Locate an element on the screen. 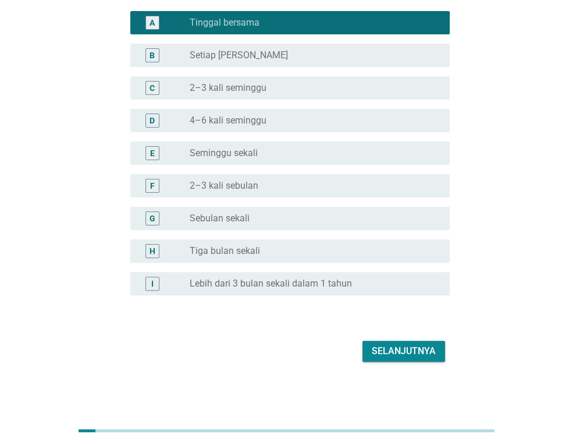  div: A is located at coordinates (152, 22).